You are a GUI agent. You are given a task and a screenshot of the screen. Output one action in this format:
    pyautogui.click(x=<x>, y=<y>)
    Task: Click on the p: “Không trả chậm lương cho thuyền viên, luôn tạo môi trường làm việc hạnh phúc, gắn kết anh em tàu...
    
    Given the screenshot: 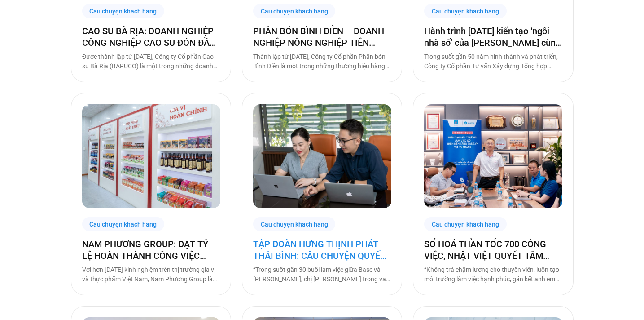 What is the action you would take?
    pyautogui.click(x=493, y=274)
    